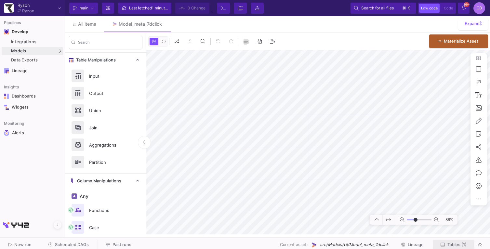 This screenshot has height=249, width=490. I want to click on div: Partition, so click(108, 162).